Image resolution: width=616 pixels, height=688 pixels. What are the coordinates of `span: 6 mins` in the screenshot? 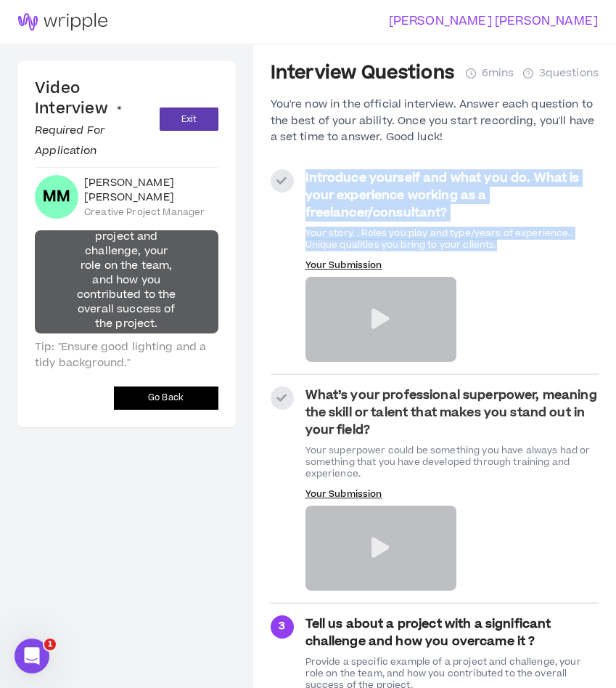 It's located at (498, 74).